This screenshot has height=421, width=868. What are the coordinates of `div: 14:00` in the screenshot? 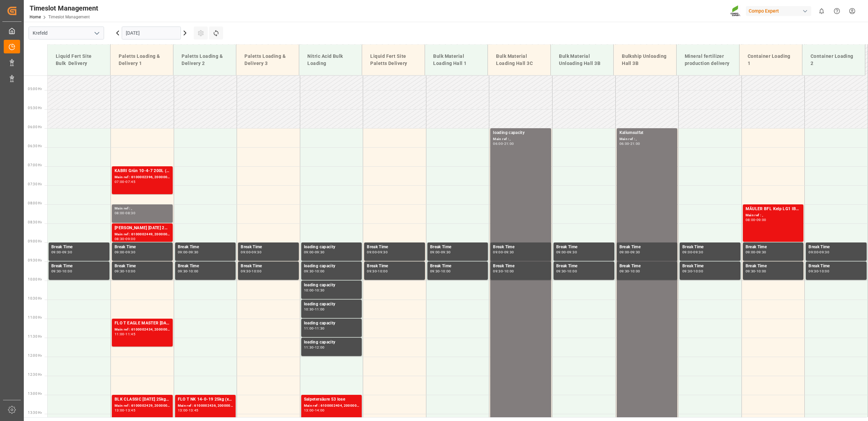 It's located at (319, 410).